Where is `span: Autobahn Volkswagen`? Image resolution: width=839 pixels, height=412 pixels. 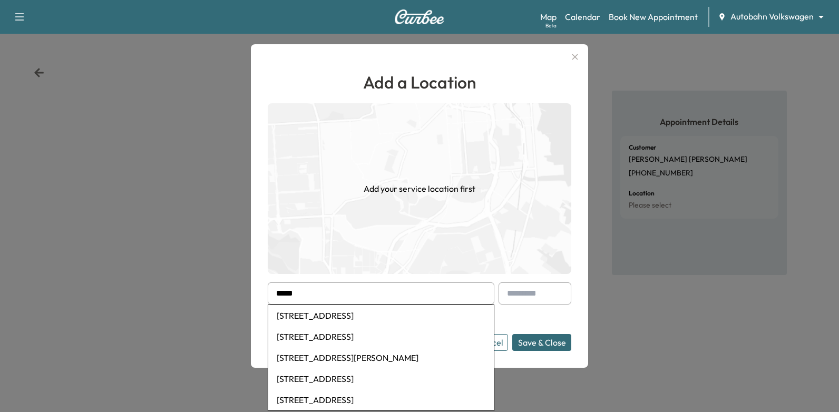
span: Autobahn Volkswagen is located at coordinates (772, 16).